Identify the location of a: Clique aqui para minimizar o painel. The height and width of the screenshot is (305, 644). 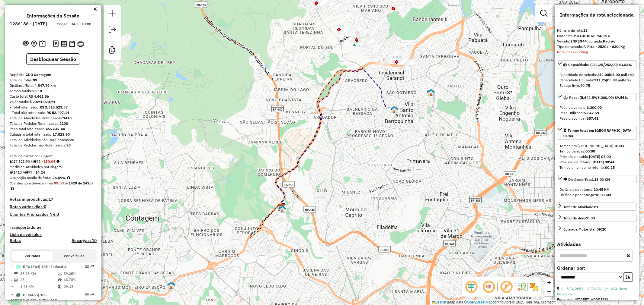
(95, 9).